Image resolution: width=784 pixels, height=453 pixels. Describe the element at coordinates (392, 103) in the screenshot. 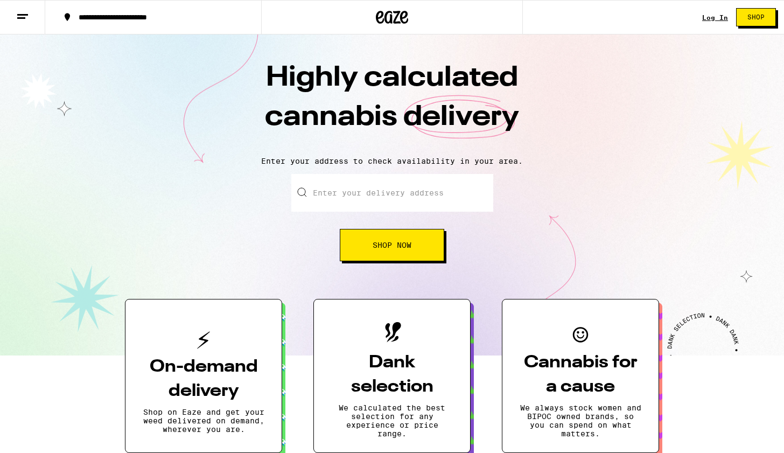

I see `h1: Highly calculated cannabis delivery` at that location.